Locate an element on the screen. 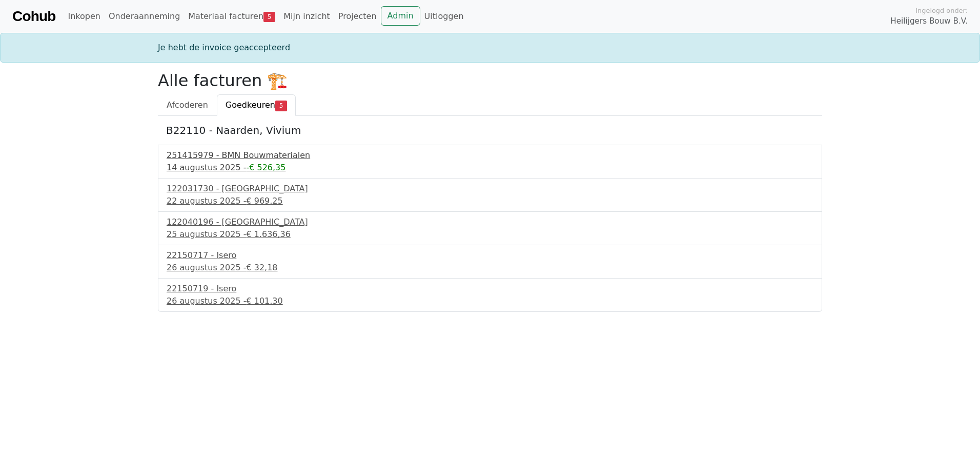 This screenshot has width=980, height=474. span: € 101,30 is located at coordinates (264, 301).